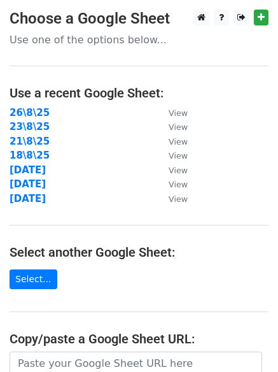  What do you see at coordinates (29, 113) in the screenshot?
I see `a: 26\8\25` at bounding box center [29, 113].